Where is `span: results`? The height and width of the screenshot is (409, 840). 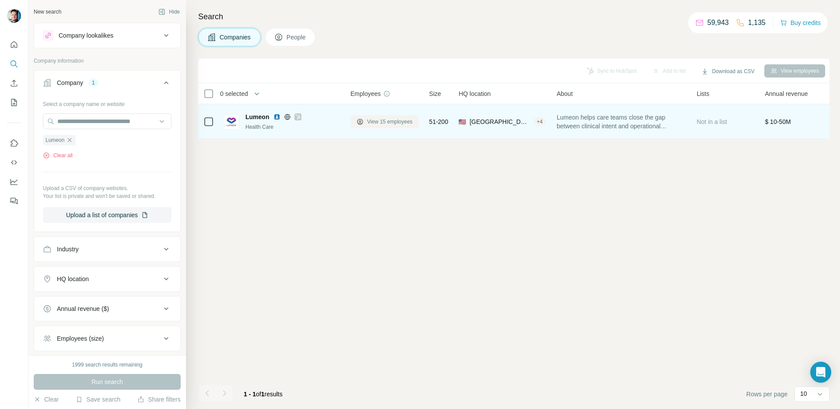 span: results is located at coordinates (263, 394).